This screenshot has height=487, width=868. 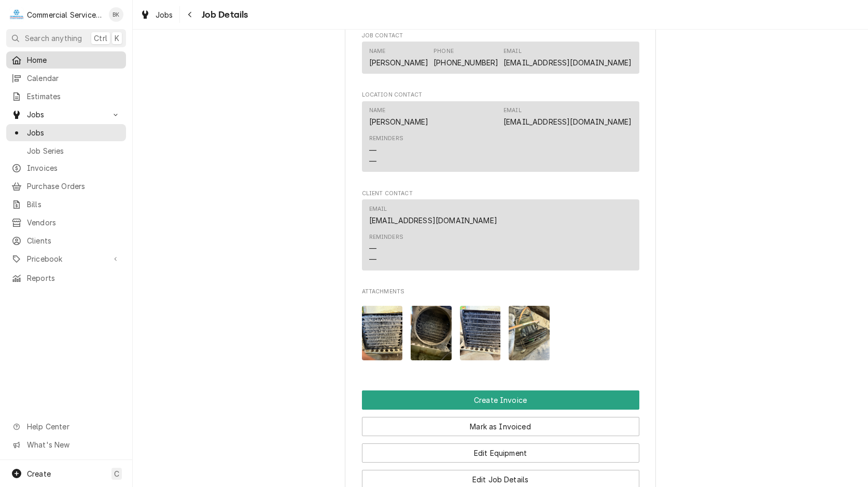 What do you see at coordinates (66, 278) in the screenshot?
I see `a: Reports` at bounding box center [66, 278].